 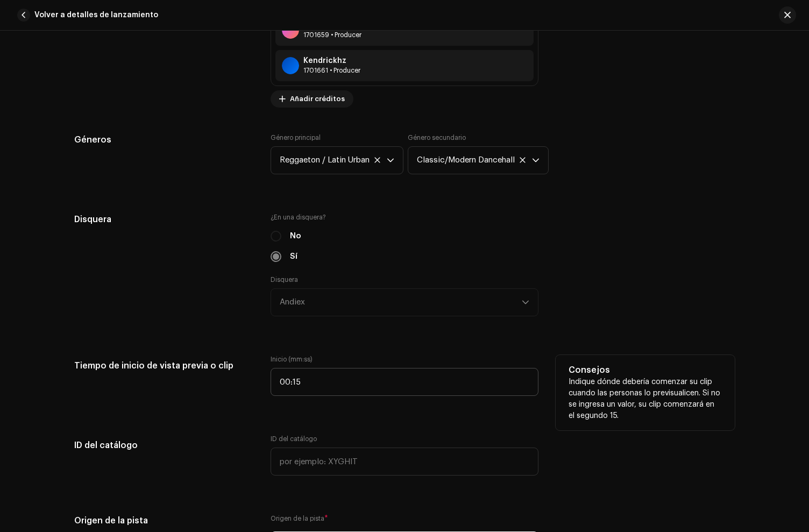 I want to click on span: Reggaeton / Latin Urban, so click(x=333, y=161).